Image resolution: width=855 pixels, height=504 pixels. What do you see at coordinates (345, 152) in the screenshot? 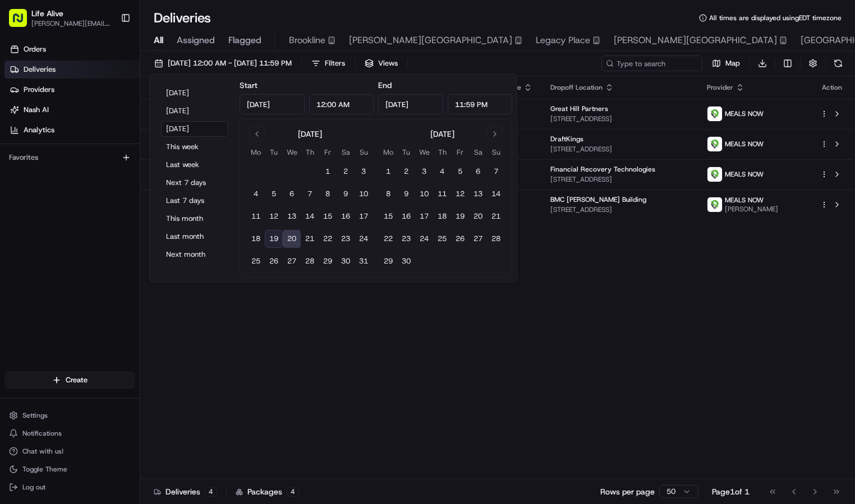
I see `th: Saturday` at bounding box center [345, 152].